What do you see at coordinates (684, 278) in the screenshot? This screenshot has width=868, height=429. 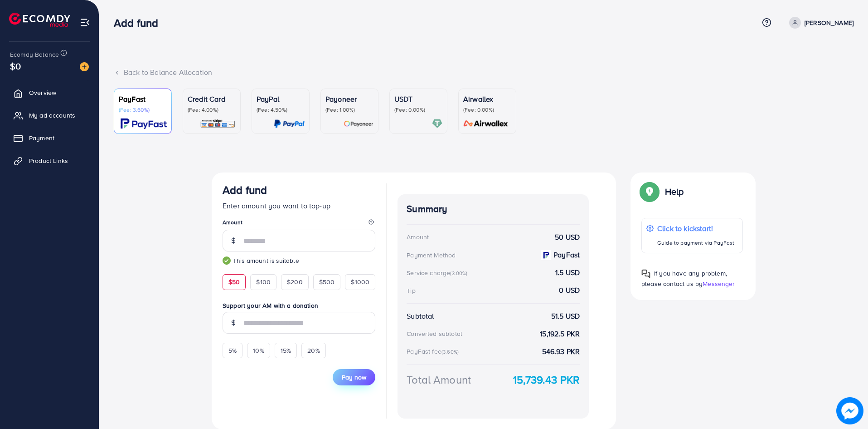 I see `span: If you have any problem, please contact us by` at bounding box center [684, 278].